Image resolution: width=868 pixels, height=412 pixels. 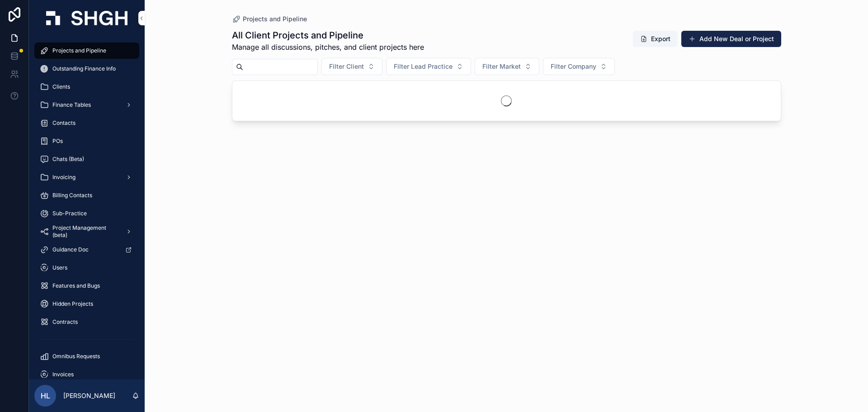 What do you see at coordinates (84, 69) in the screenshot?
I see `span: Outstanding Finance Info` at bounding box center [84, 69].